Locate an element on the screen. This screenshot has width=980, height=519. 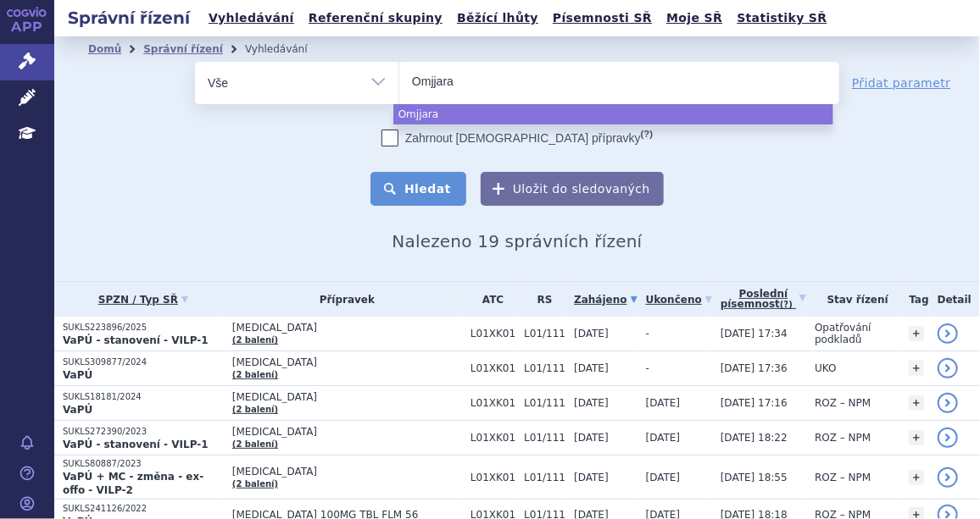
a: Poslednípísemnost(?) is located at coordinates (763, 299).